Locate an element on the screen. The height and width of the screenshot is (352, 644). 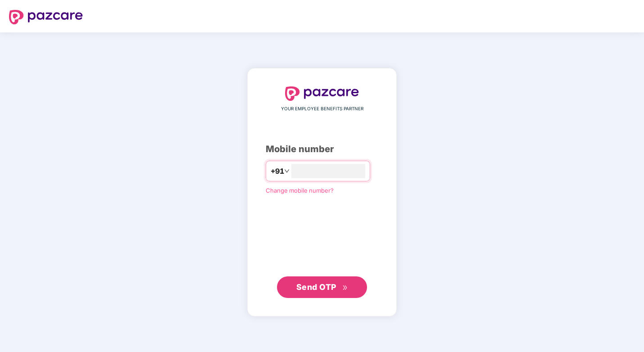
button: Send OTPdouble-right is located at coordinates (322, 287).